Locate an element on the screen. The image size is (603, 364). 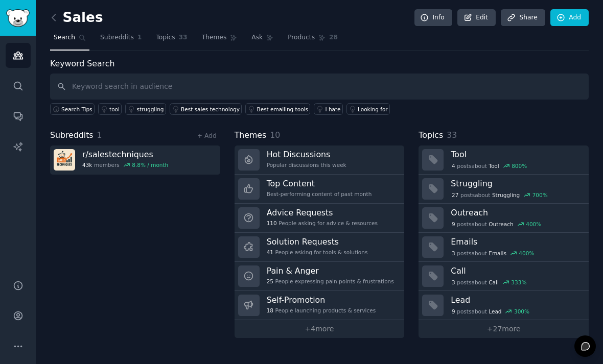
h3: r/ salestechniques is located at coordinates (125, 155).